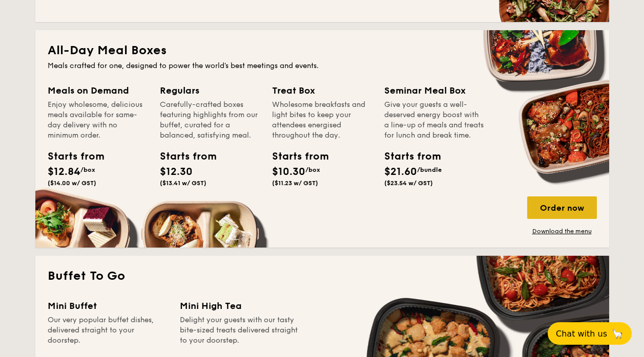  I want to click on div: Mini High Tea, so click(240, 306).